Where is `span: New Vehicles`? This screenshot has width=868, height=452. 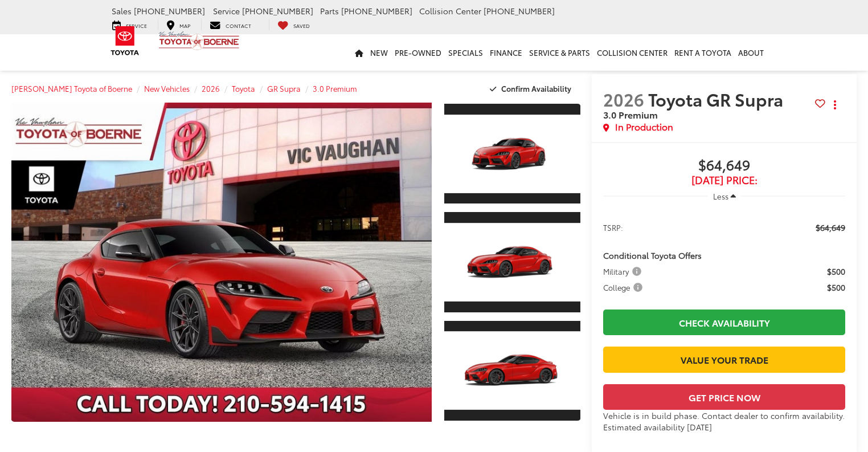
span: New Vehicles is located at coordinates (167, 89).